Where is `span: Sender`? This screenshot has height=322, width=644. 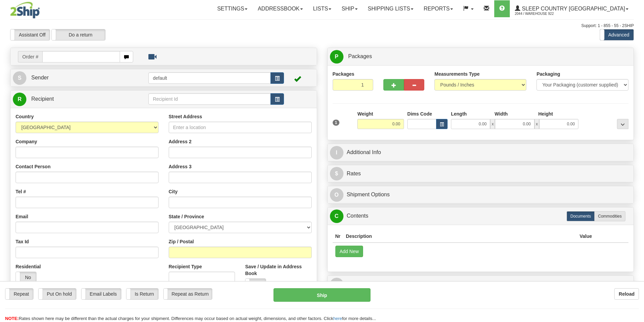 span: Sender is located at coordinates (40, 77).